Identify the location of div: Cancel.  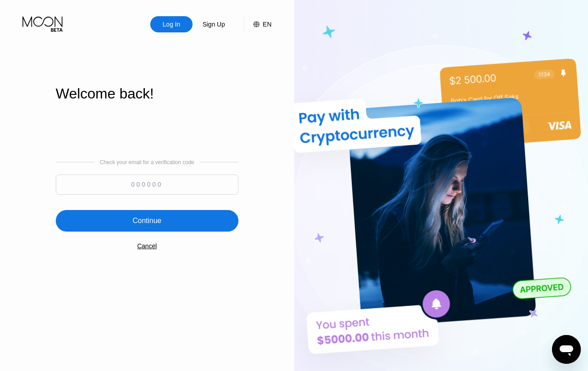
(147, 246).